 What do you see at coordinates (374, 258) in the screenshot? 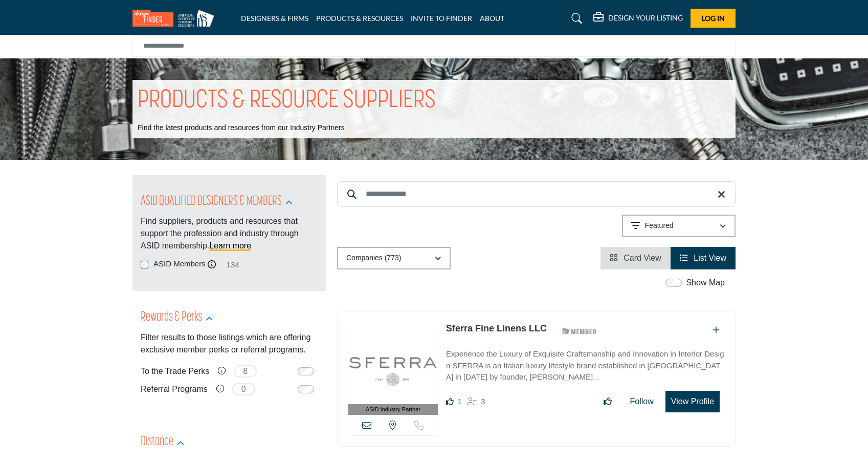
I see `p: Companies (773)` at bounding box center [374, 258].